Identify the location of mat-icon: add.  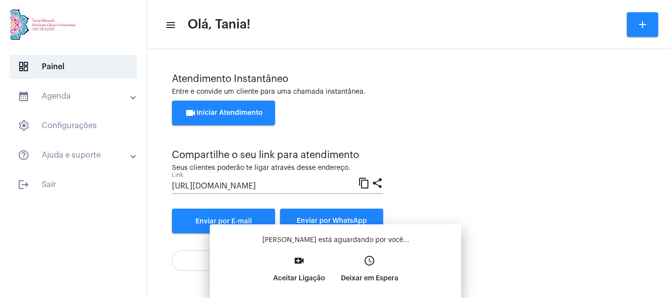
(643, 25).